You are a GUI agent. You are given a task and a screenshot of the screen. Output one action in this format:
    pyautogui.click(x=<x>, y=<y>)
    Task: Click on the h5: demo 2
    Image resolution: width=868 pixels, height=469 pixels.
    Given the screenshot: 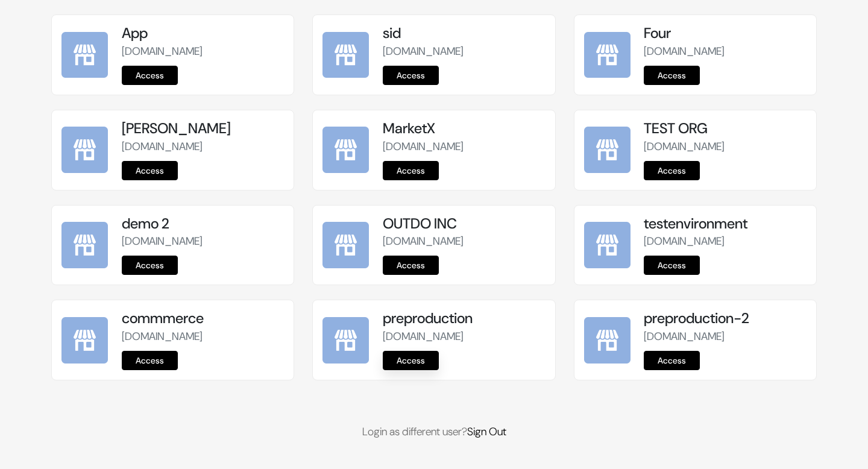 What is the action you would take?
    pyautogui.click(x=202, y=224)
    